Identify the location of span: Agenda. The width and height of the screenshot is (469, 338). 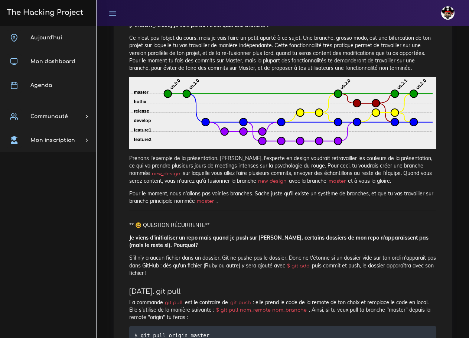
(41, 85).